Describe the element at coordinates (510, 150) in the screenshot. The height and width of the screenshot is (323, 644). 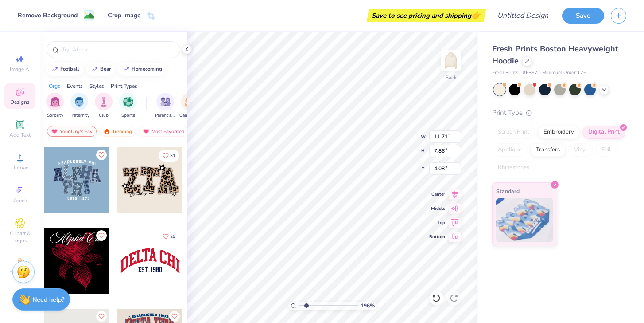
I see `div: Applique` at that location.